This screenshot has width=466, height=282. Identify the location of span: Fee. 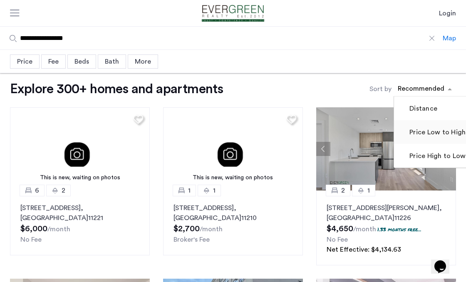
(53, 62).